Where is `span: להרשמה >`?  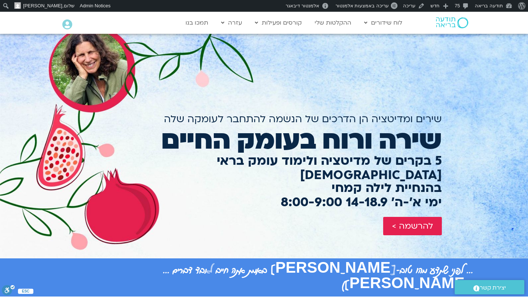
span: להרשמה > is located at coordinates (413, 226).